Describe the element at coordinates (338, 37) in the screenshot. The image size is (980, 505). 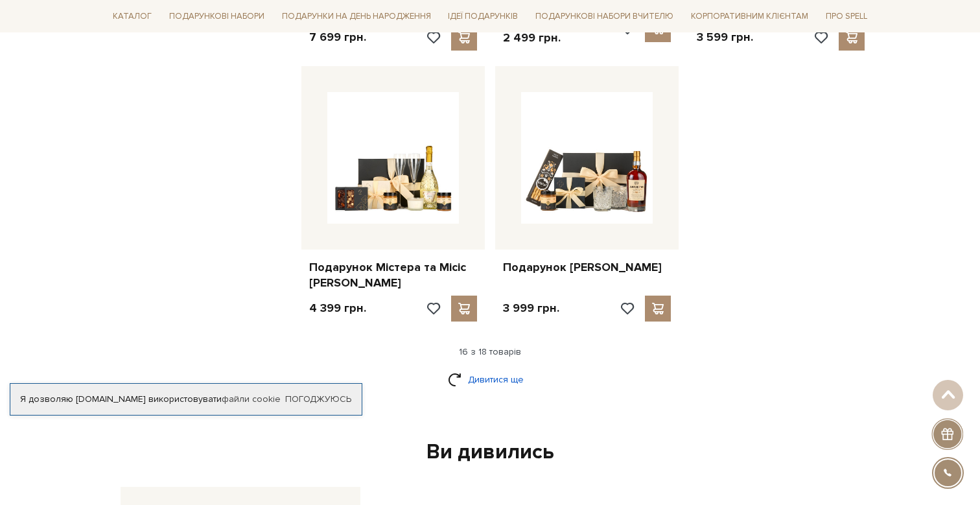
I see `p: 7 699 грн.` at that location.